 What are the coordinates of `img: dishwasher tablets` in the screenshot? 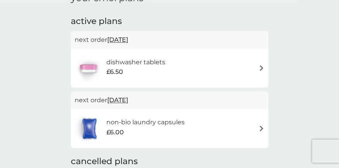 It's located at (88, 68).